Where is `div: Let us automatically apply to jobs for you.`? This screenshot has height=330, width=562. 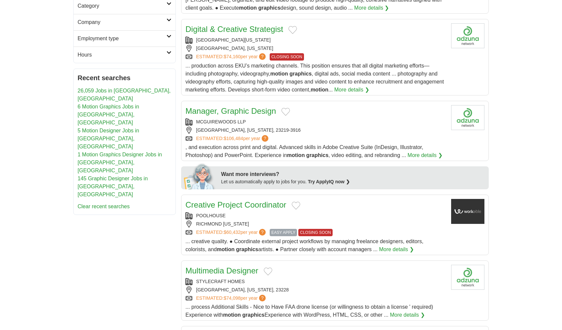 div: Let us automatically apply to jobs for you. is located at coordinates (353, 182).